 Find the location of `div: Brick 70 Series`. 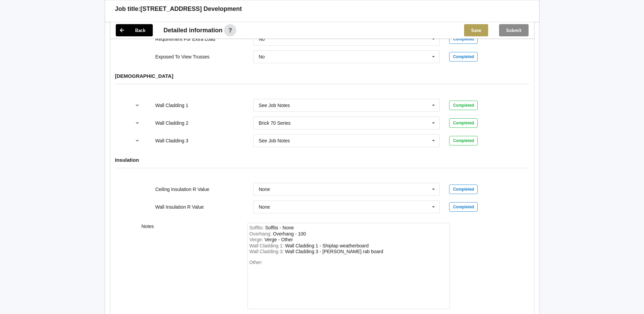

div: Brick 70 Series is located at coordinates (275, 123).